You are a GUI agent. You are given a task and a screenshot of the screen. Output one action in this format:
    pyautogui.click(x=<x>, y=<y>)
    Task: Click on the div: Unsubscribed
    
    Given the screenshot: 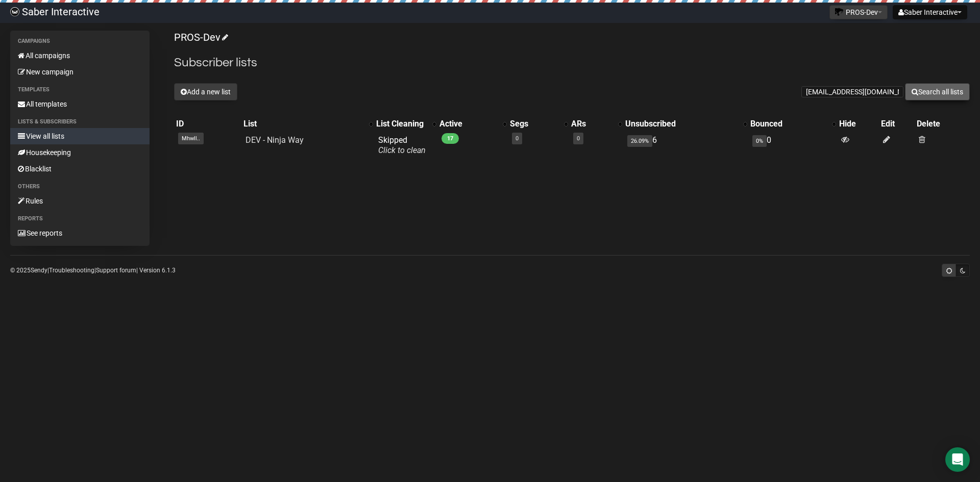 What is the action you would take?
    pyautogui.click(x=682, y=124)
    